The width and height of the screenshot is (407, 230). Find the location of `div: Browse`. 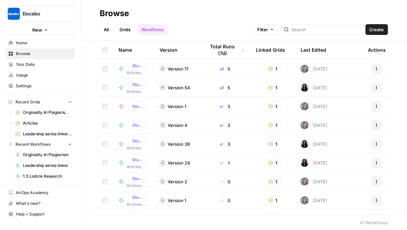

div: Browse is located at coordinates (114, 13).